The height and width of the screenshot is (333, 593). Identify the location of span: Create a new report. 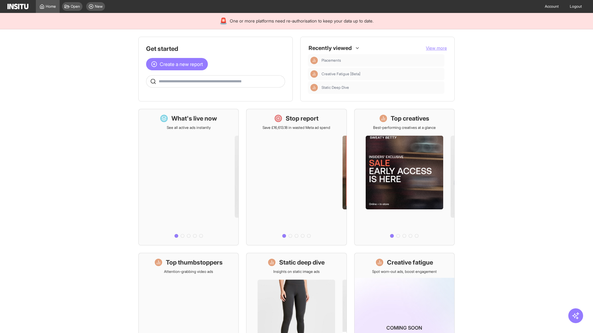
(181, 64).